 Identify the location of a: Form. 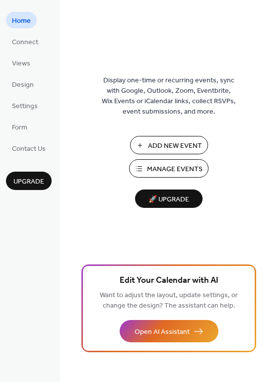
(19, 126).